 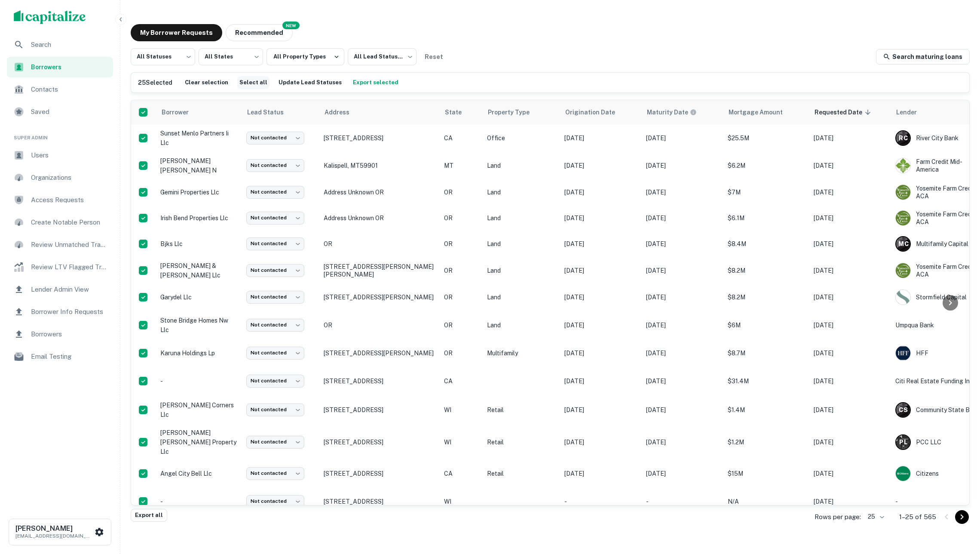 I want to click on a: Users, so click(x=60, y=155).